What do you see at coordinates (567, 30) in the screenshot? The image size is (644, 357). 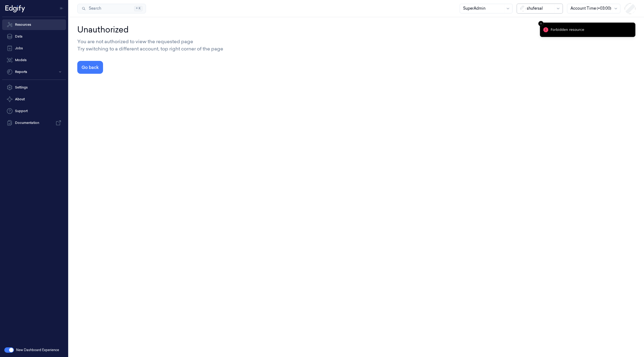 I see `div: Forbidden resource` at bounding box center [567, 30].